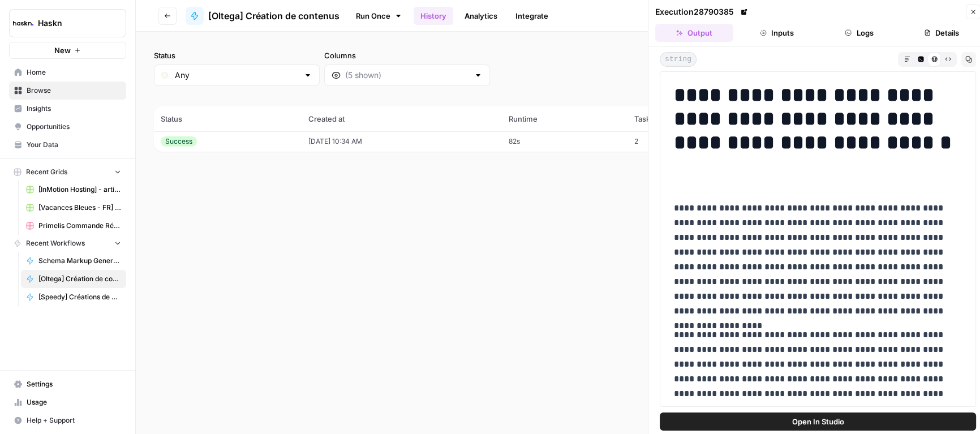 The width and height of the screenshot is (980, 434). What do you see at coordinates (74, 109) in the screenshot?
I see `span: Insights` at bounding box center [74, 109].